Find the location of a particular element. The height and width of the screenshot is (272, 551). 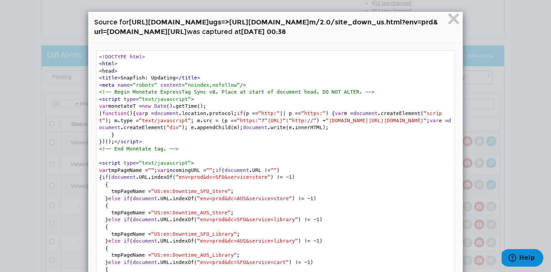

span: <!DOCTYPE html> is located at coordinates (122, 57).